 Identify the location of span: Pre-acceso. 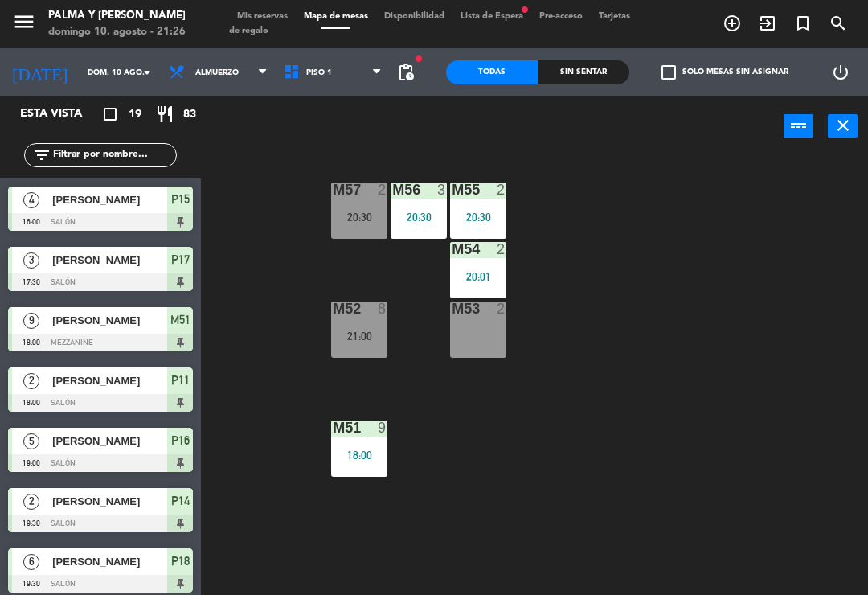
(561, 16).